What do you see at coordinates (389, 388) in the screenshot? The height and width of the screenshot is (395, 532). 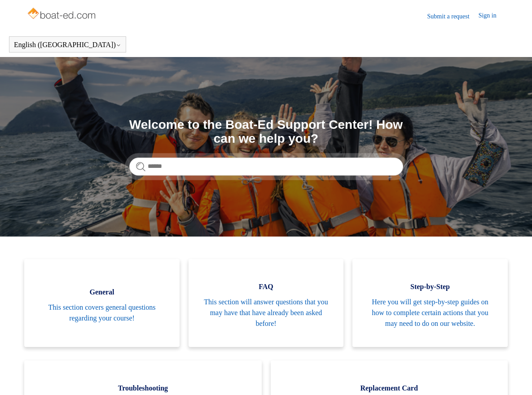 I see `span: Replacement Card` at bounding box center [389, 388].